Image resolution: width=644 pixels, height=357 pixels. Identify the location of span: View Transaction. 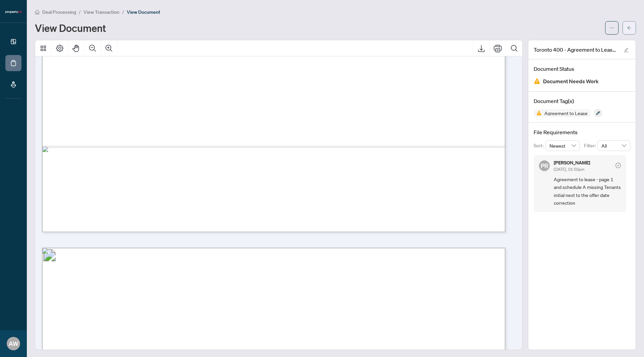
(102, 12).